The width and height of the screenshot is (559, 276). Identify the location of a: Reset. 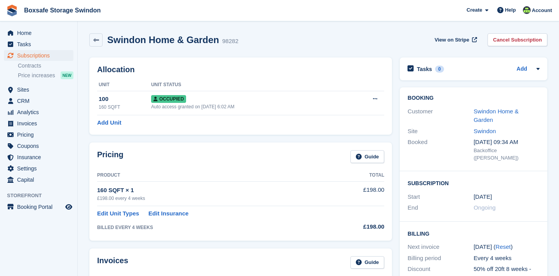
(503, 247).